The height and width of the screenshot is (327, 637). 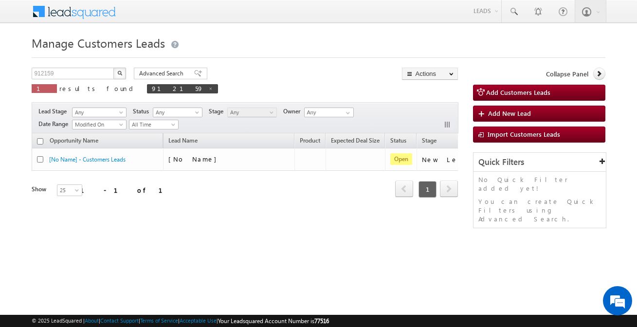 What do you see at coordinates (355, 140) in the screenshot?
I see `span: Expected Deal Size` at bounding box center [355, 140].